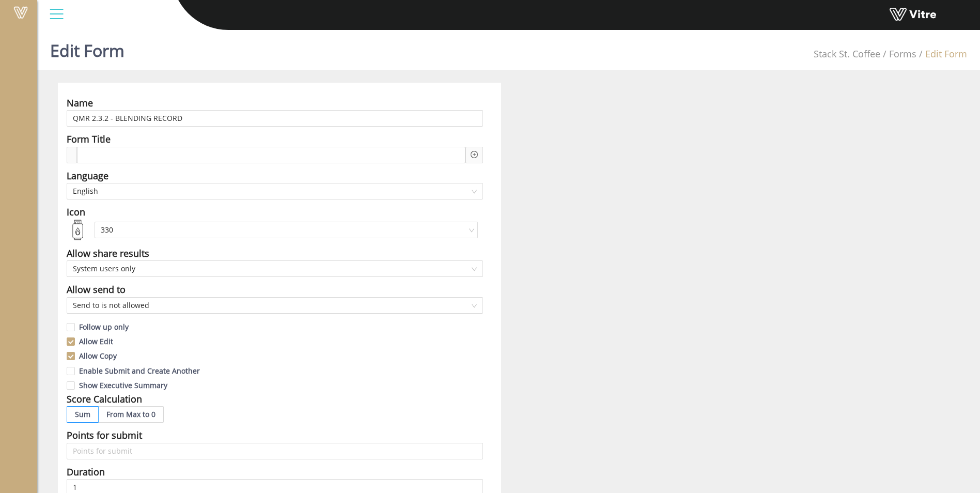 The height and width of the screenshot is (493, 980). I want to click on span: Enable Submit and Create Another, so click(139, 371).